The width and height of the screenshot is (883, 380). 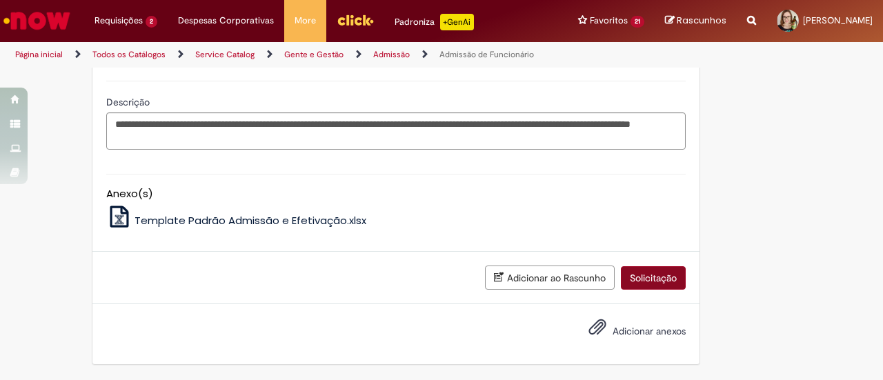 I want to click on a: Página inicial, so click(x=39, y=55).